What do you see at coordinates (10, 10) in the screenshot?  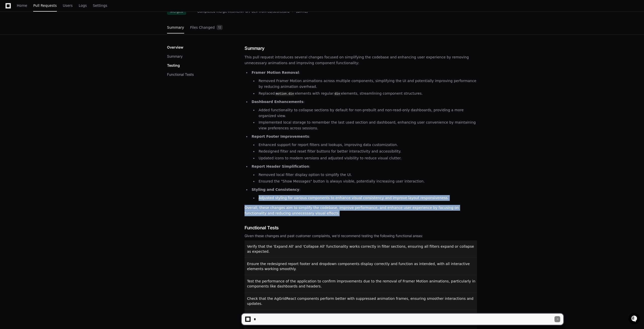 I see `img: PlayerZero` at bounding box center [10, 10].